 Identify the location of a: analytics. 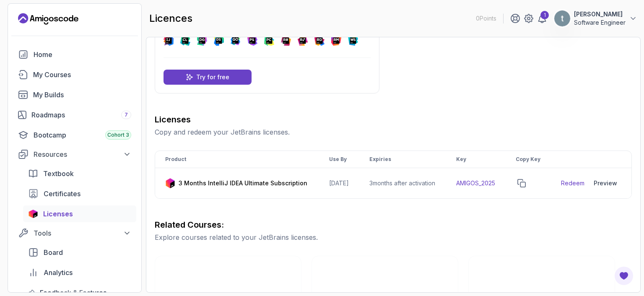
(80, 272).